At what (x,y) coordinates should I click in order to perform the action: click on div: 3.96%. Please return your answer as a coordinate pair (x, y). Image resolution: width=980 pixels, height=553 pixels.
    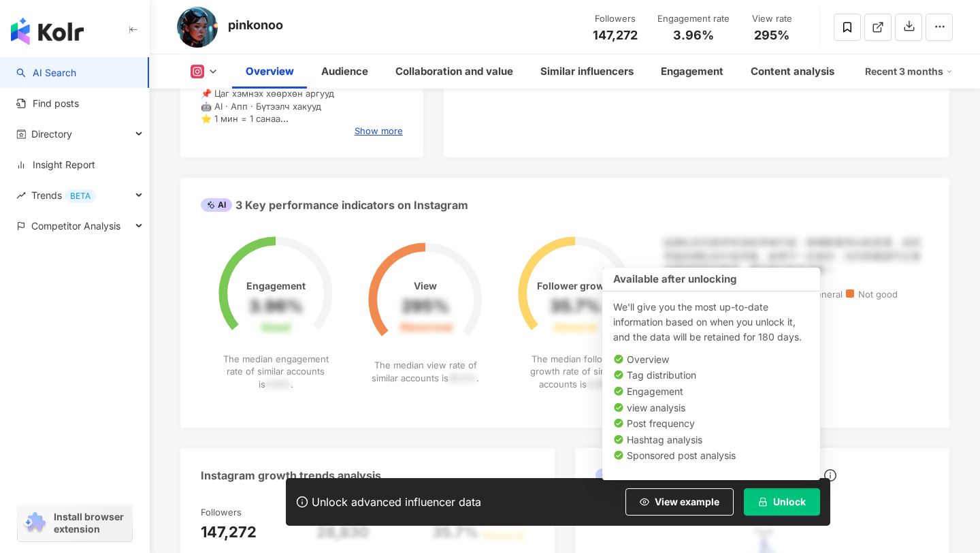
    Looking at the image, I should click on (276, 306).